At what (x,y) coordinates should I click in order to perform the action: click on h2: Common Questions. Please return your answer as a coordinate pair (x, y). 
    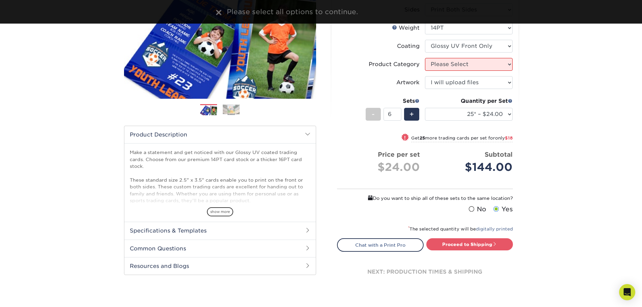
    Looking at the image, I should click on (220, 248).